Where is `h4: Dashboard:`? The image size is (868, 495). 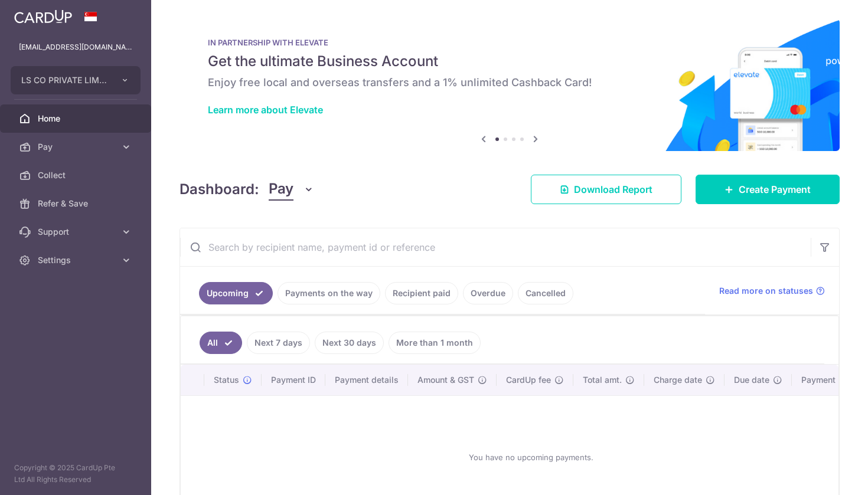 h4: Dashboard: is located at coordinates (219, 189).